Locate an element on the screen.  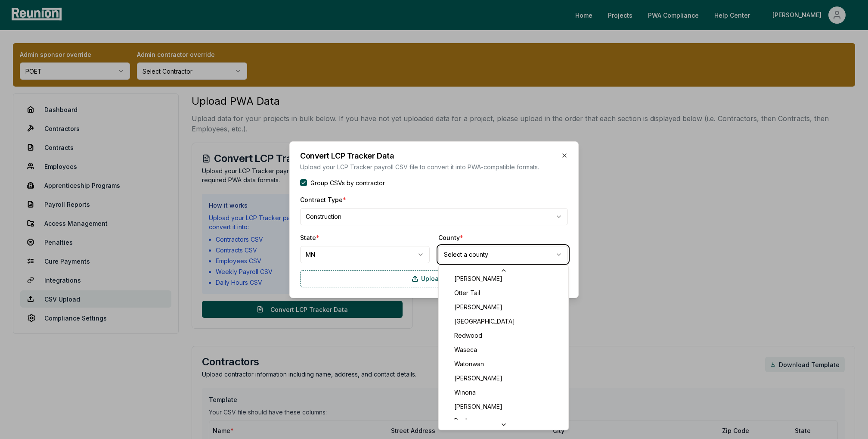
span: Winona is located at coordinates (465, 392).